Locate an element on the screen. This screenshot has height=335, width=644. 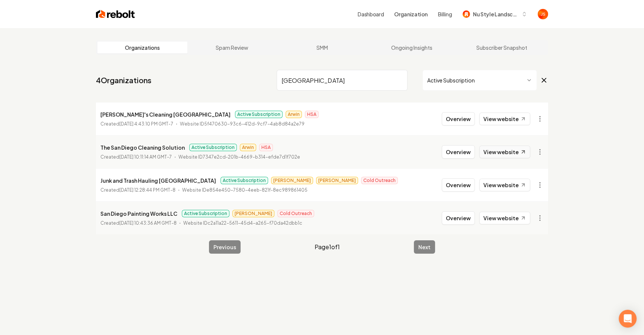
p: San Diego Painting Works LLC is located at coordinates (139, 214).